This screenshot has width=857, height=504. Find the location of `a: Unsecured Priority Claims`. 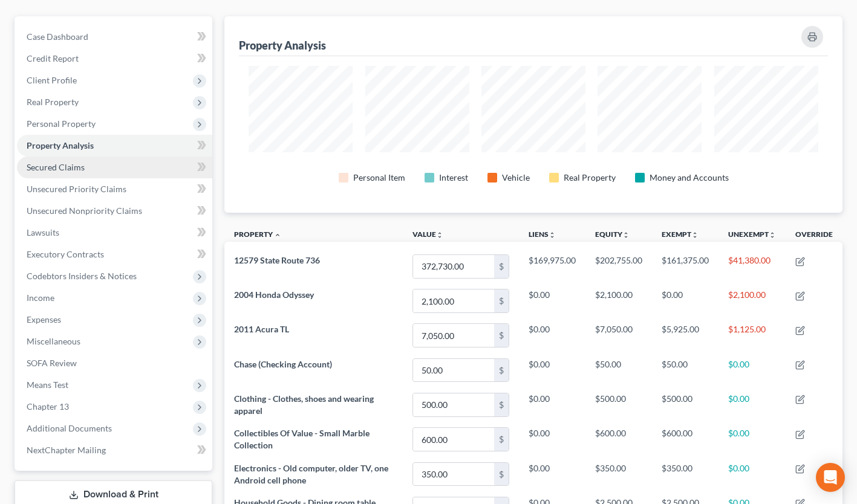

a: Unsecured Priority Claims is located at coordinates (114, 189).